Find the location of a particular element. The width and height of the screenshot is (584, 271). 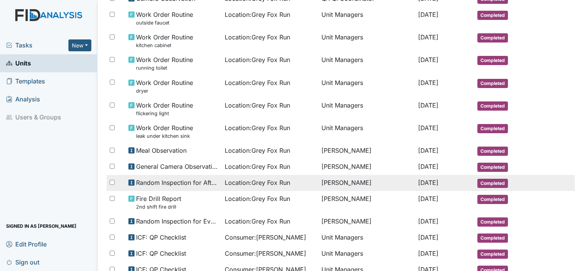

span: Random Inspection for Afternoon is located at coordinates (177, 182).